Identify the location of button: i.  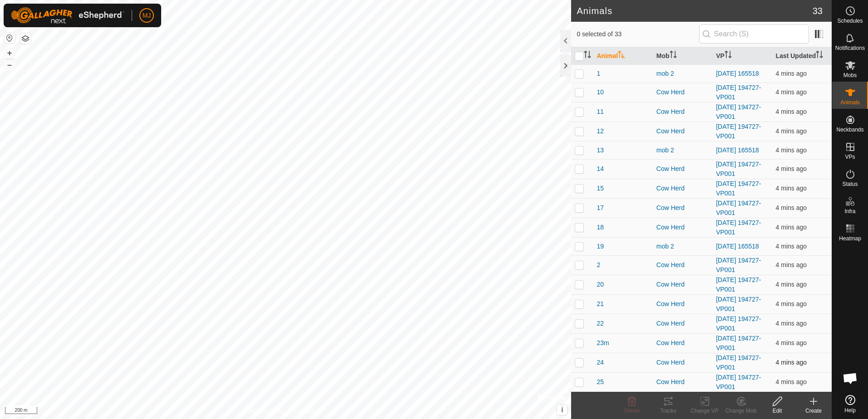
(562, 410).